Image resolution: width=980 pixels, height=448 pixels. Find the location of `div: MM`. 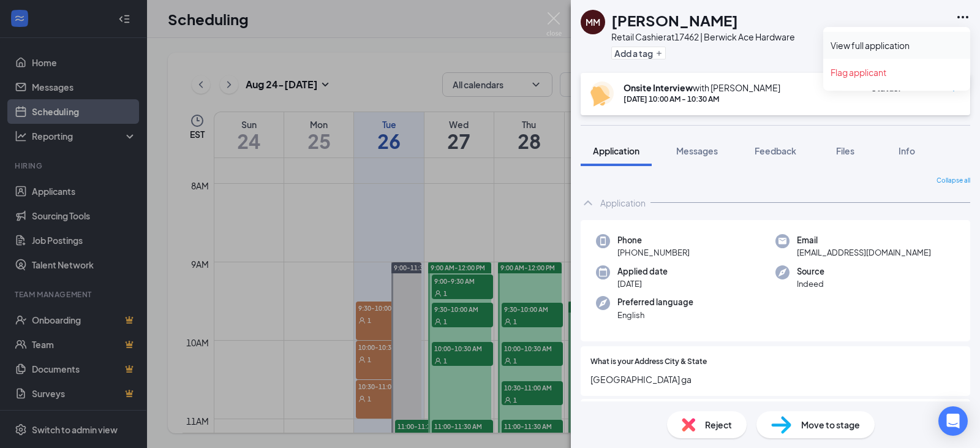

div: MM is located at coordinates (593, 22).